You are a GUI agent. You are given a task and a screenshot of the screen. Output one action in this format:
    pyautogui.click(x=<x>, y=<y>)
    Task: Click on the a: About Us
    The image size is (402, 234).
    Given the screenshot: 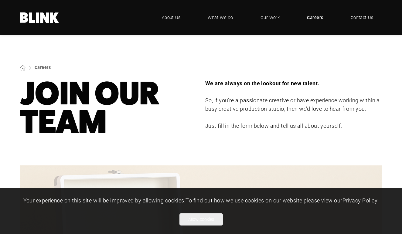 What is the action you would take?
    pyautogui.click(x=171, y=18)
    